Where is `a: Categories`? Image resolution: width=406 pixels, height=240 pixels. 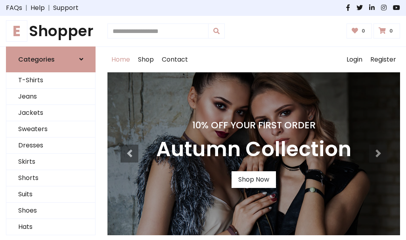
a: Categories is located at coordinates (51, 59).